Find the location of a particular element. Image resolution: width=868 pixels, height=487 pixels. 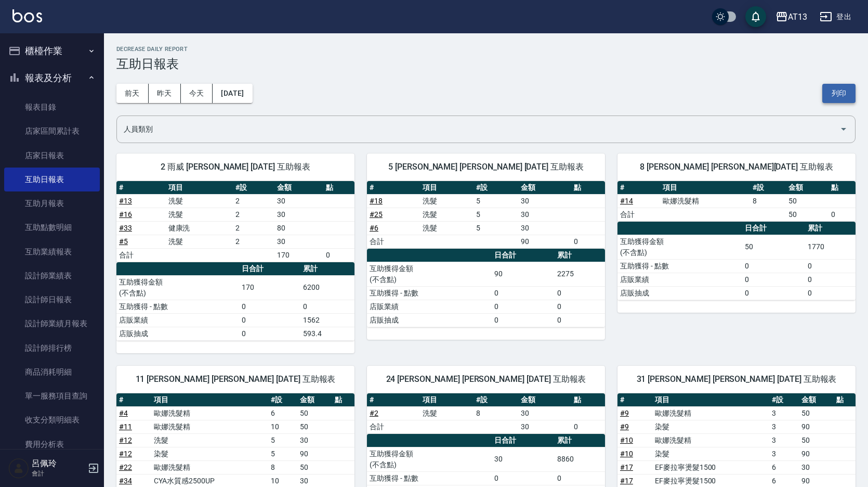

td: 2275 is located at coordinates (579, 273).